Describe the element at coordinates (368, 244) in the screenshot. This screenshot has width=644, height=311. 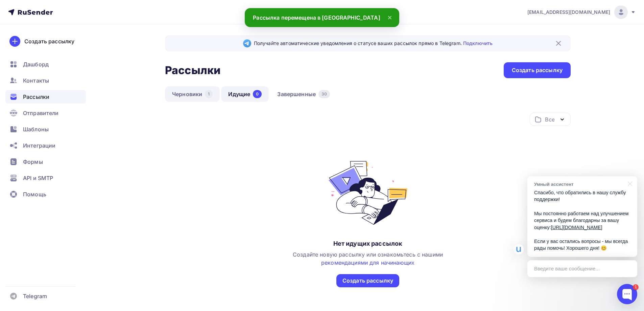
I see `div: Нет идущих рассылок` at that location.